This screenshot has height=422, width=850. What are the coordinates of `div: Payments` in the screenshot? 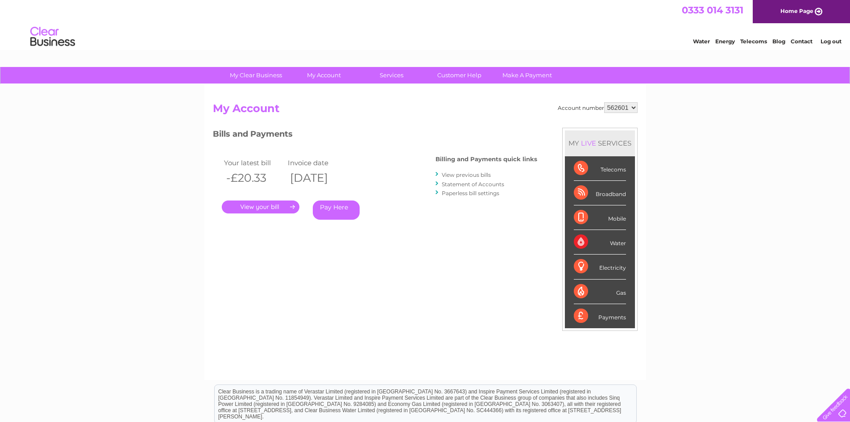 It's located at (600, 316).